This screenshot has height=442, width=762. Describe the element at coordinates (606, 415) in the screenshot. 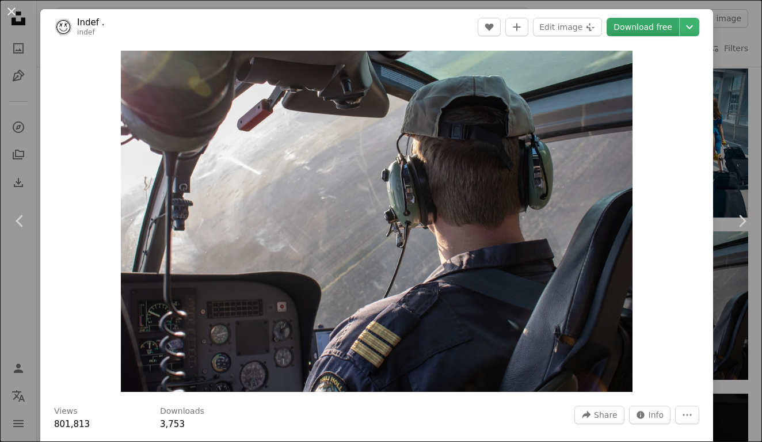

I see `span: Share` at that location.